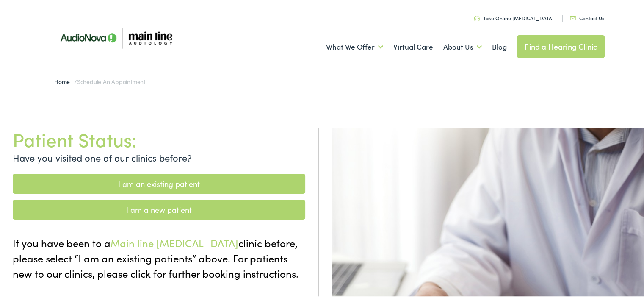 The height and width of the screenshot is (298, 644). What do you see at coordinates (587, 16) in the screenshot?
I see `a: Contact Us` at bounding box center [587, 16].